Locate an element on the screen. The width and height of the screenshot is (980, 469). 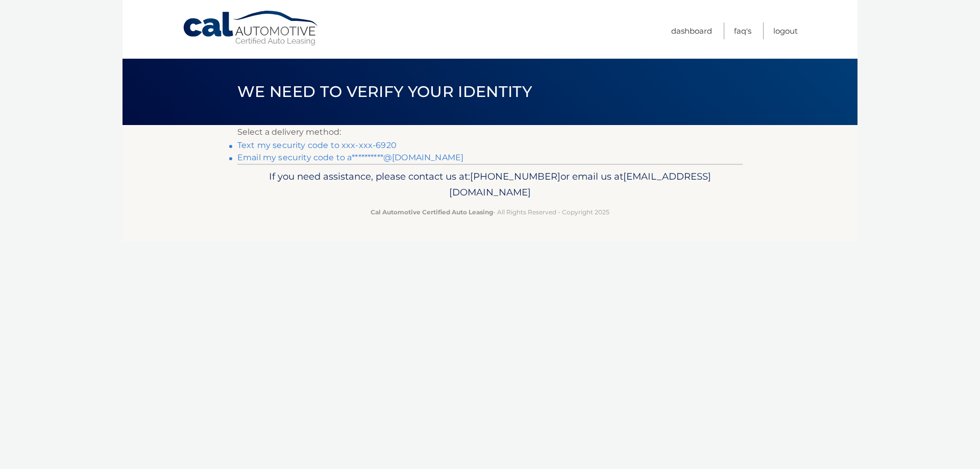
p: Select a delivery method: is located at coordinates (490, 132).